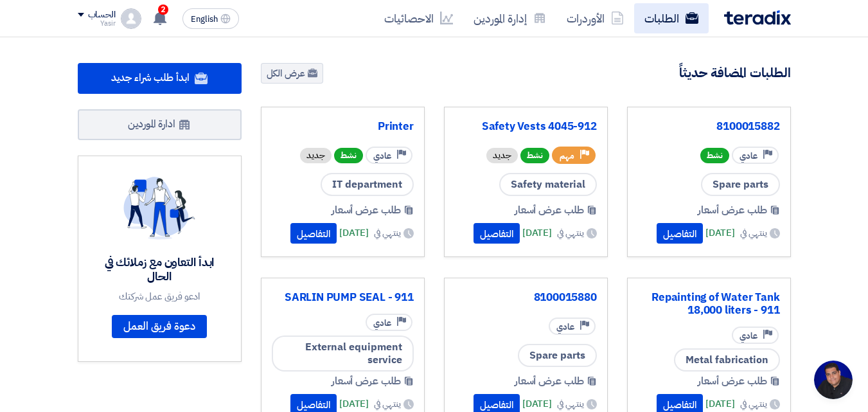 The image size is (868, 412). I want to click on a: الأوردرات, so click(595, 18).